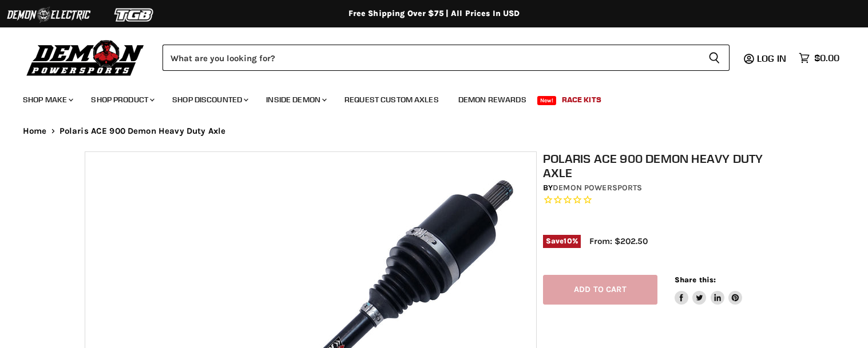 The width and height of the screenshot is (868, 348). Describe the element at coordinates (209, 99) in the screenshot. I see `a: Shop Discounted` at that location.